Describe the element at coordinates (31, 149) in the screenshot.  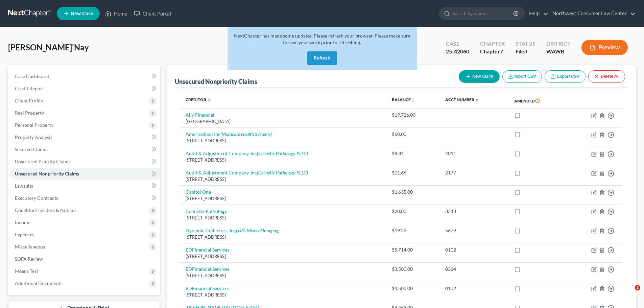
I see `span: Secured Claims` at that location.